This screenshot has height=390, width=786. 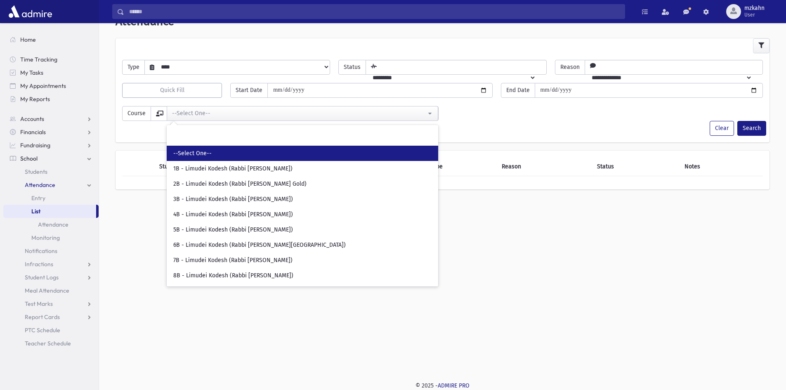 I want to click on span: List, so click(x=36, y=211).